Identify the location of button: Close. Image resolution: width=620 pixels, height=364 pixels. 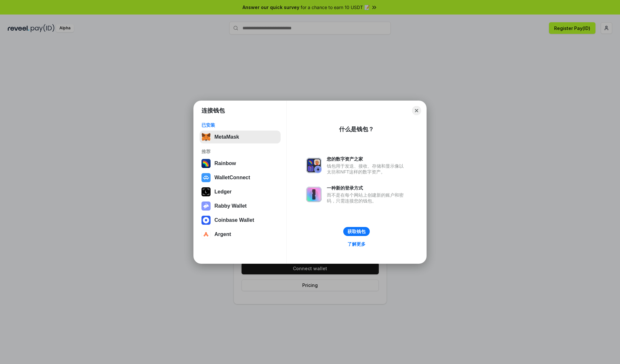
(417, 110).